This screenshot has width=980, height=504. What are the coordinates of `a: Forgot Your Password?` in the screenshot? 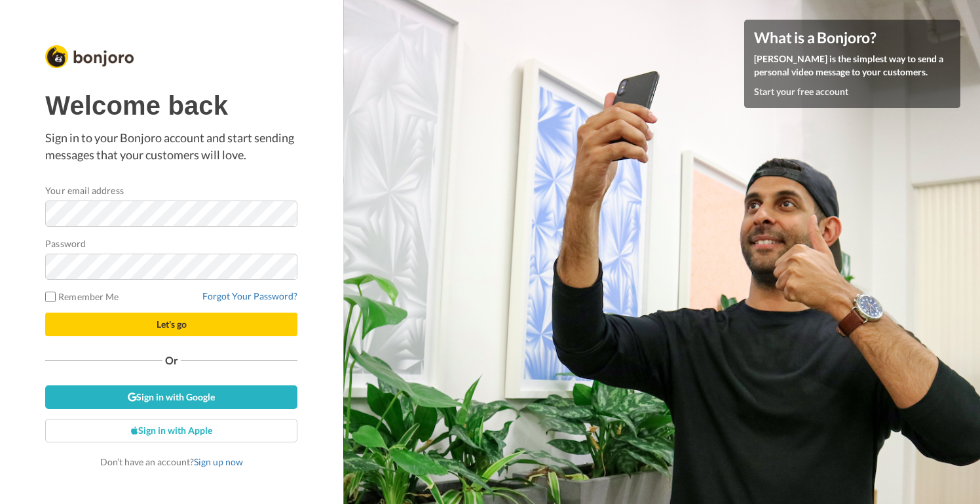 It's located at (249, 296).